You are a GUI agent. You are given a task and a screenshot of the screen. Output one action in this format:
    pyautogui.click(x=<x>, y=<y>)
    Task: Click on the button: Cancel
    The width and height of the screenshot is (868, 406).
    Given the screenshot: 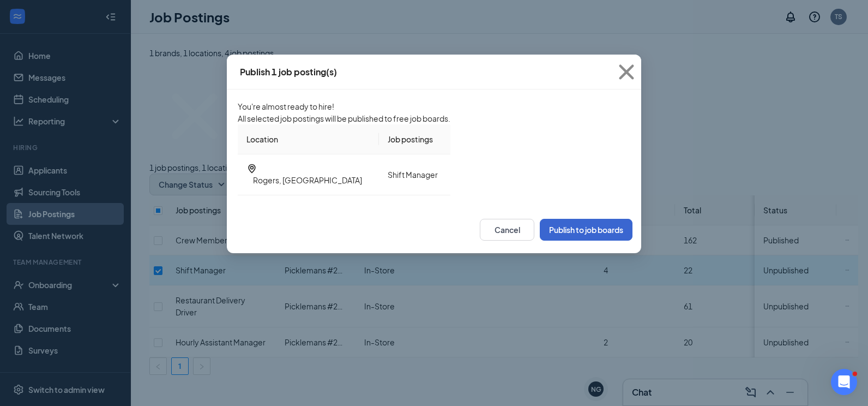 What is the action you would take?
    pyautogui.click(x=507, y=229)
    